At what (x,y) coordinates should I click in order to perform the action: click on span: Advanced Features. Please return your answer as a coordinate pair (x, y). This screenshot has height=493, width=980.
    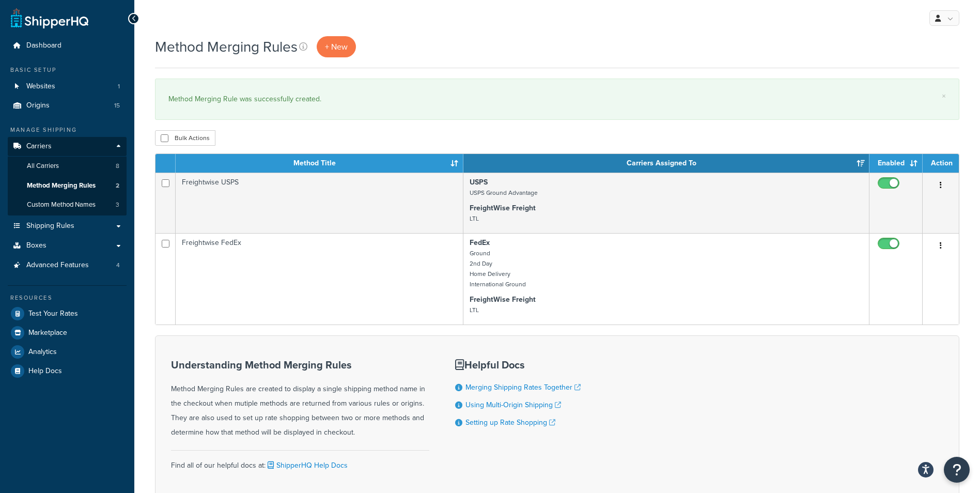
    Looking at the image, I should click on (57, 265).